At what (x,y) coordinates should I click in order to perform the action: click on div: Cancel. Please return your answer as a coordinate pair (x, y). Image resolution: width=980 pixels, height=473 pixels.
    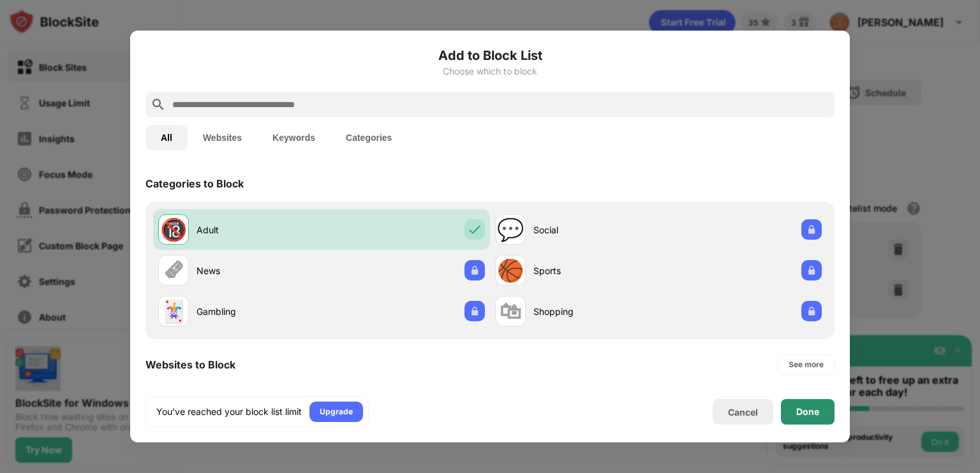
    Looking at the image, I should click on (743, 412).